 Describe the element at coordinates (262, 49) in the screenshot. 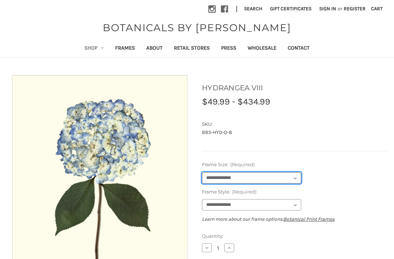

I see `a: Wholesale` at that location.